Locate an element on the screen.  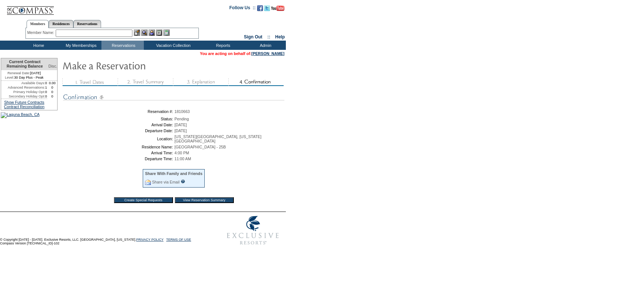
a: Become our fan on Facebook is located at coordinates (260, 10).